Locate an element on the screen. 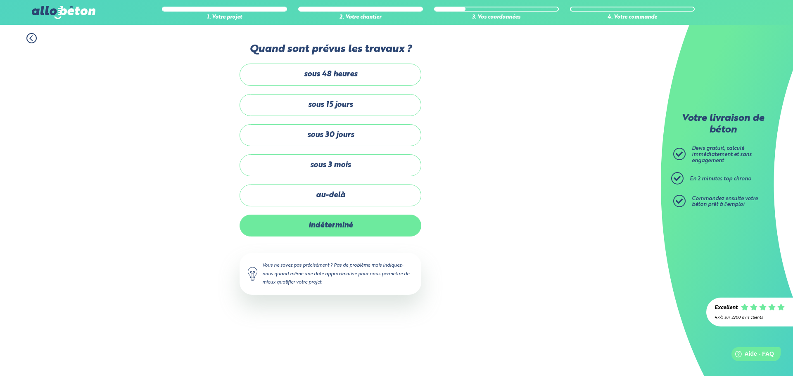 The image size is (793, 376). label: sous 30 jours is located at coordinates (331, 135).